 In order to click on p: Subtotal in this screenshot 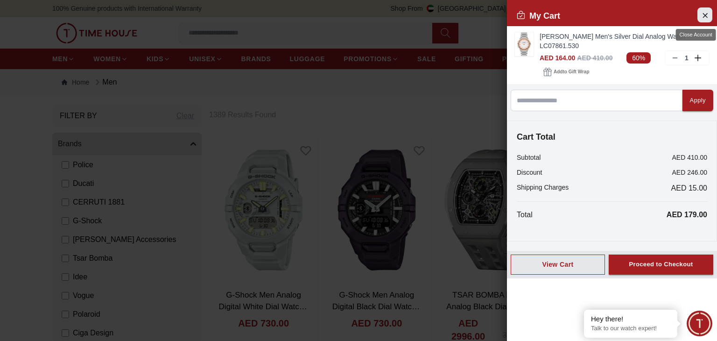, I will do `click(528, 157)`.